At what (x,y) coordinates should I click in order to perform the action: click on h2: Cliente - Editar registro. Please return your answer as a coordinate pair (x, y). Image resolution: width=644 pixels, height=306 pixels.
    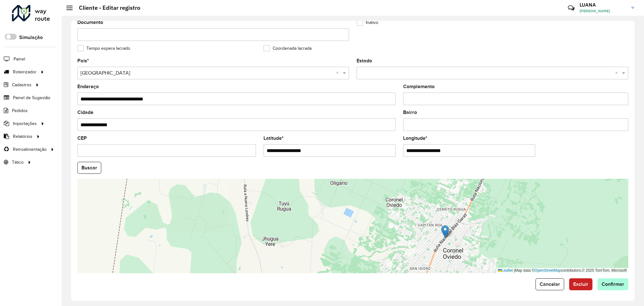
    Looking at the image, I should click on (106, 8).